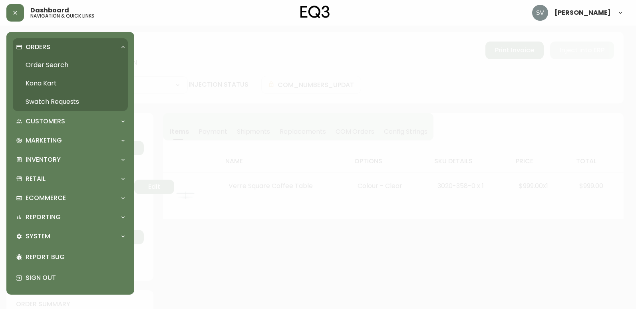  Describe the element at coordinates (70, 65) in the screenshot. I see `a: Order Search` at that location.